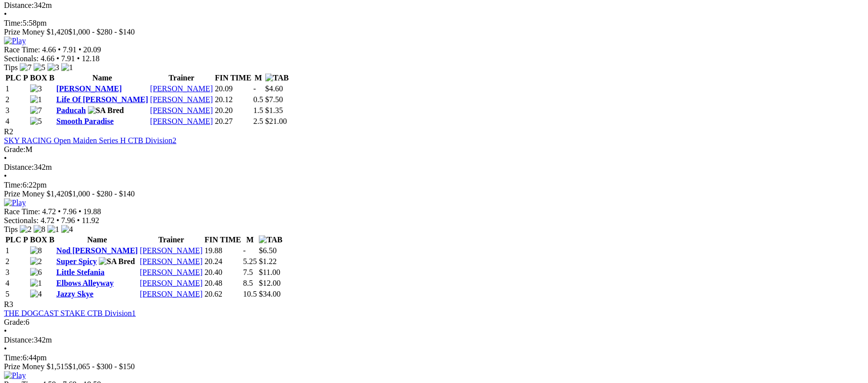 Image resolution: width=868 pixels, height=383 pixels. I want to click on span: 4.72, so click(47, 221).